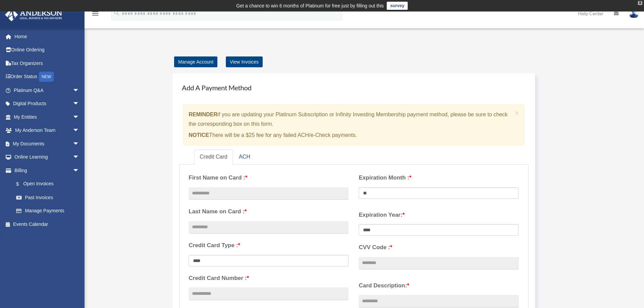 The height and width of the screenshot is (308, 644). What do you see at coordinates (397, 6) in the screenshot?
I see `a: survey` at bounding box center [397, 6].